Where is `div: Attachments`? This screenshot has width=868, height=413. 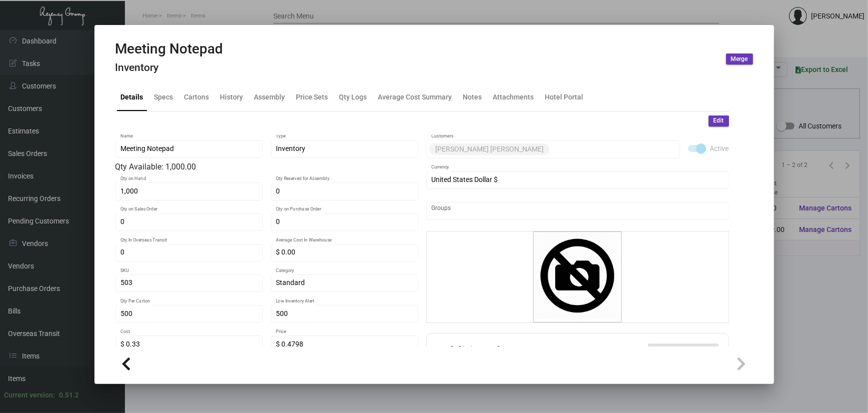
div: Attachments is located at coordinates (514, 97).